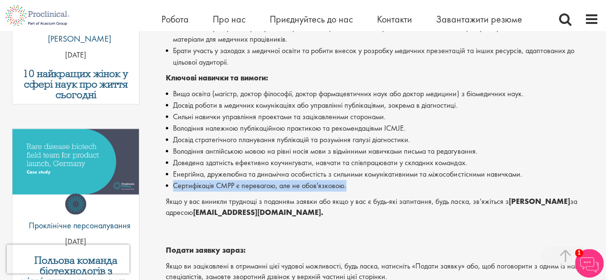  What do you see at coordinates (260, 185) in the screenshot?
I see `font: Сертифікація CMPP є перевагою, але не обов'язковою.` at bounding box center [260, 185].